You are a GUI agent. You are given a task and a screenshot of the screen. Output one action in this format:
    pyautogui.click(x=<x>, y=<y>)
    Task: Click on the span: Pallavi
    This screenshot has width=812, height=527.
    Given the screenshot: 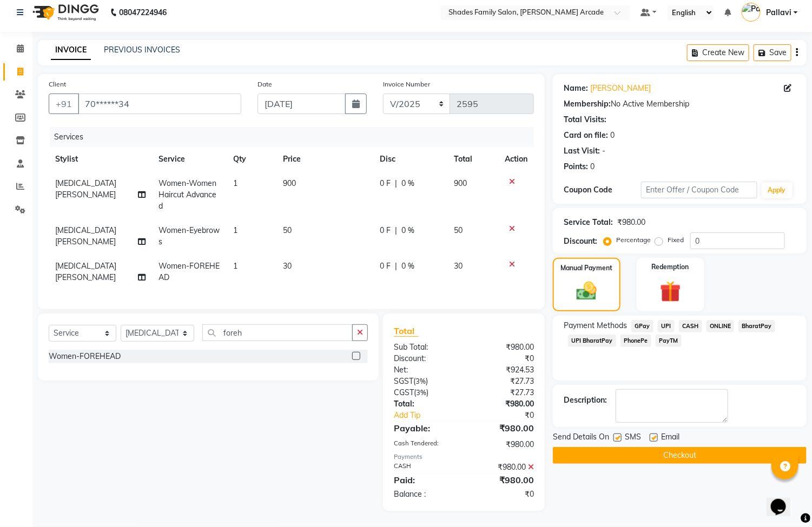 What is the action you would take?
    pyautogui.click(x=779, y=13)
    